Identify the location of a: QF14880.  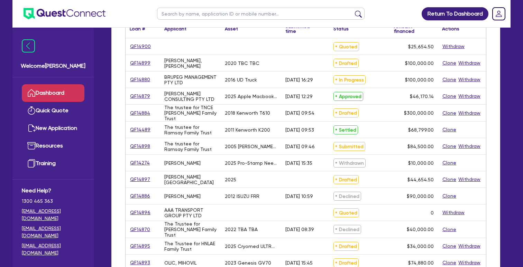
(140, 80).